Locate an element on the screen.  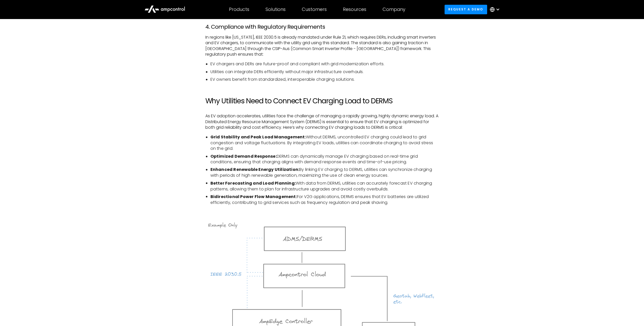
li: With data from DERMS, utilities can accurately forecast EV charging patterns, allowing them to pl... is located at coordinates (325, 186).